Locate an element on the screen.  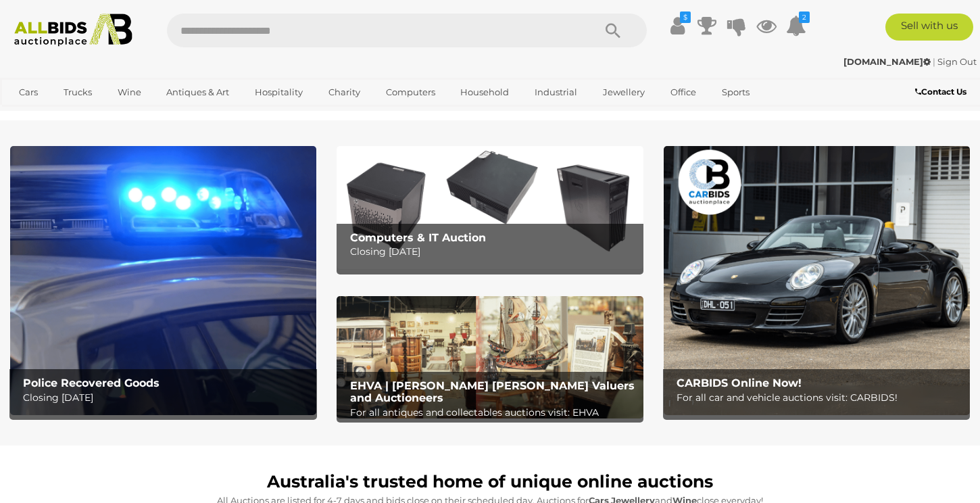
a: Sign Out is located at coordinates (957, 61).